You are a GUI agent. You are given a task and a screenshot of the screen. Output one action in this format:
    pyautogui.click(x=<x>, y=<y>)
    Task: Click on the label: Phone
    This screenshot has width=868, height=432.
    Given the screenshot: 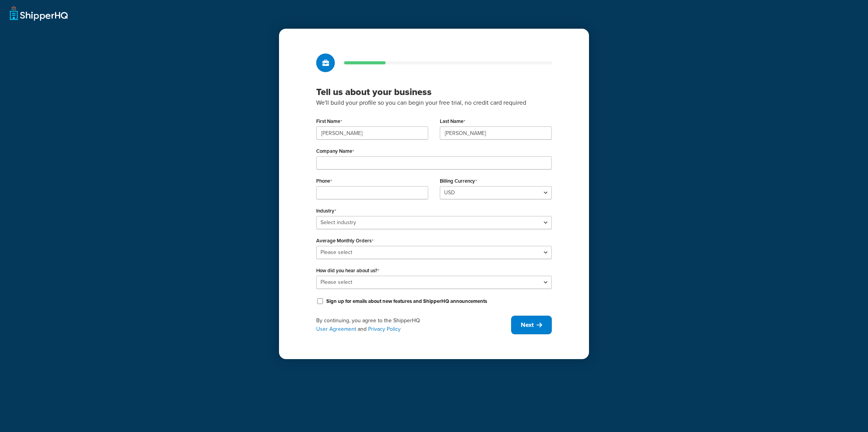 What is the action you would take?
    pyautogui.click(x=324, y=181)
    